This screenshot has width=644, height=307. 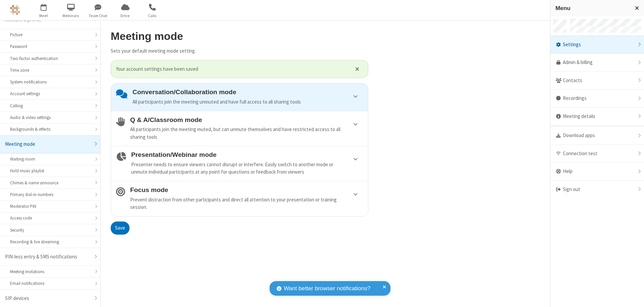 I want to click on div: Connection test, so click(x=597, y=154).